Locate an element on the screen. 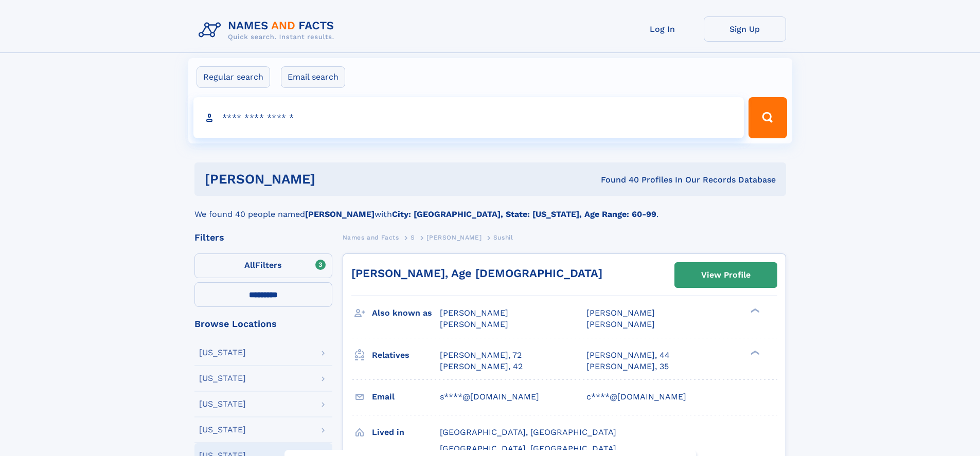 The image size is (980, 456). a: View Profile is located at coordinates (725, 275).